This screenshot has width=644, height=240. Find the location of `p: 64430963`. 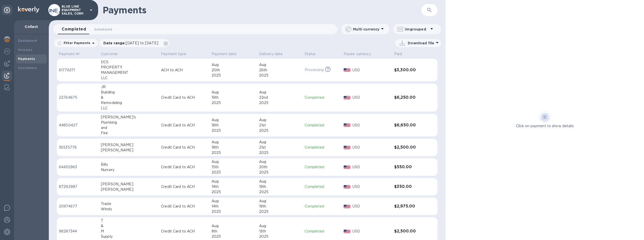

p: 64430963 is located at coordinates (78, 167).